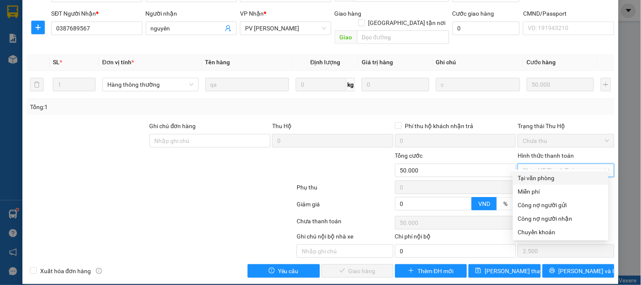  I want to click on div: Giảm giá, so click(345, 207).